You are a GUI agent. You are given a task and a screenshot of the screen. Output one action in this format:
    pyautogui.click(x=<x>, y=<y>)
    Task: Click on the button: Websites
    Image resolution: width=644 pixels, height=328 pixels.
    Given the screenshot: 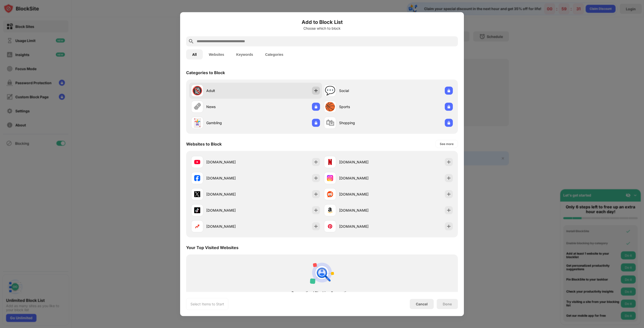 What is the action you would take?
    pyautogui.click(x=216, y=54)
    